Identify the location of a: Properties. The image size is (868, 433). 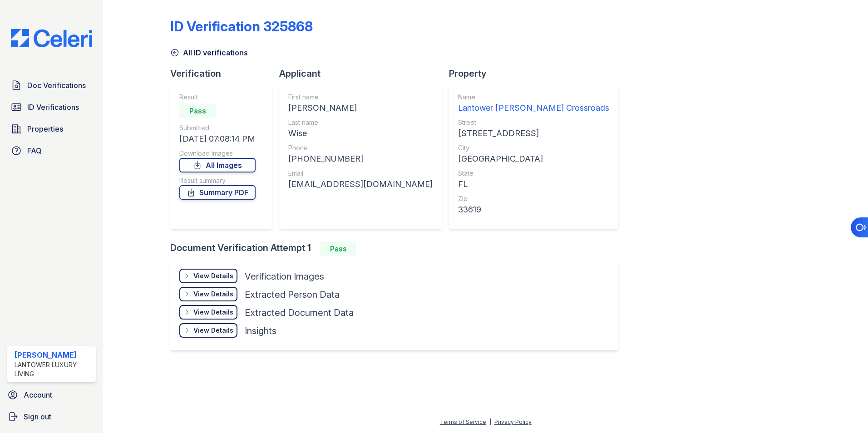
(51, 129).